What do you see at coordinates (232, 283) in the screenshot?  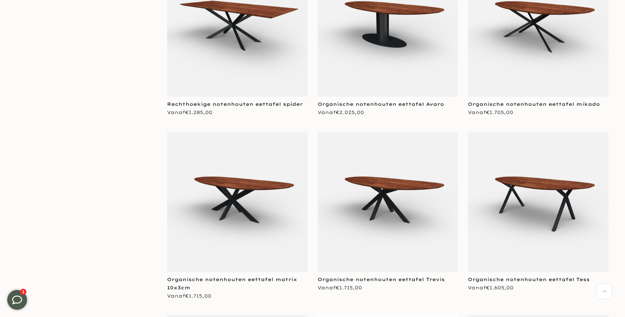 I see `a: Organische notenhouten eettafel matrix 10x3cm` at bounding box center [232, 283].